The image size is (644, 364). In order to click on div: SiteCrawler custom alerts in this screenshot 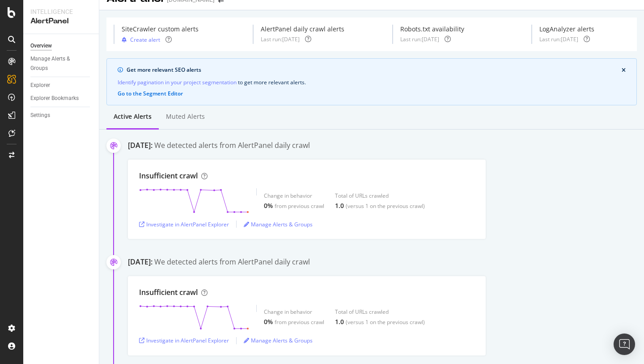, I will do `click(160, 29)`.